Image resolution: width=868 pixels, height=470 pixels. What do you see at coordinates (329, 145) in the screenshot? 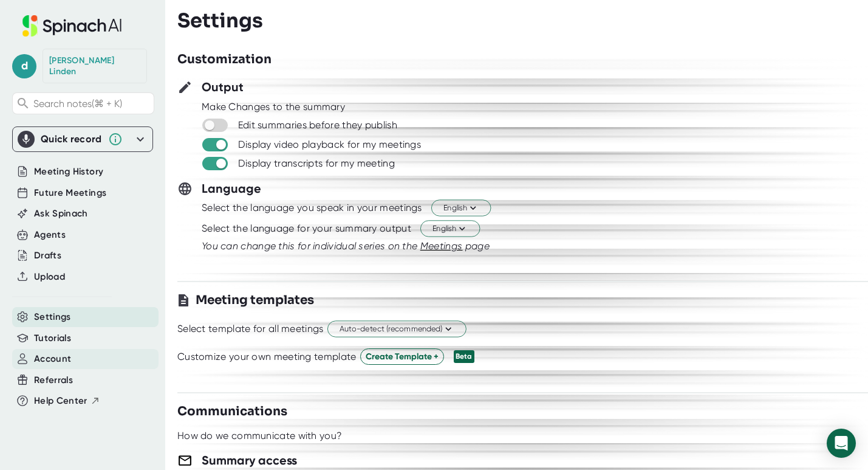
I see `div: Display video playback for my meetings` at bounding box center [329, 145].